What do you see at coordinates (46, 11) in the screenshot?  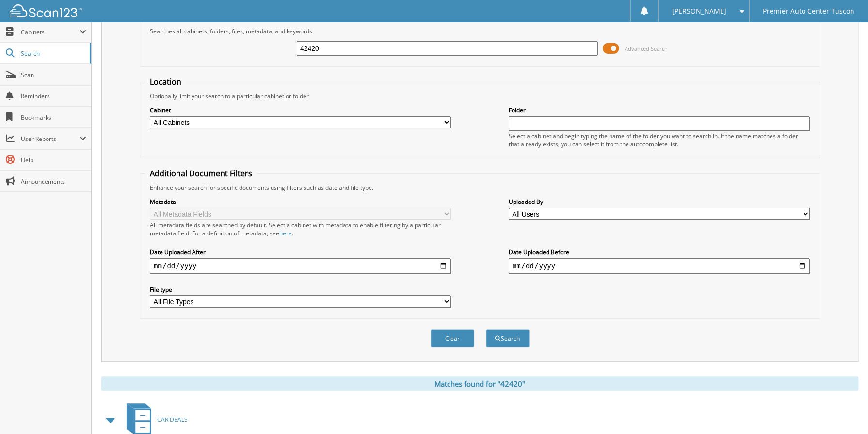 I see `img: scan123-logo-white.svg` at bounding box center [46, 11].